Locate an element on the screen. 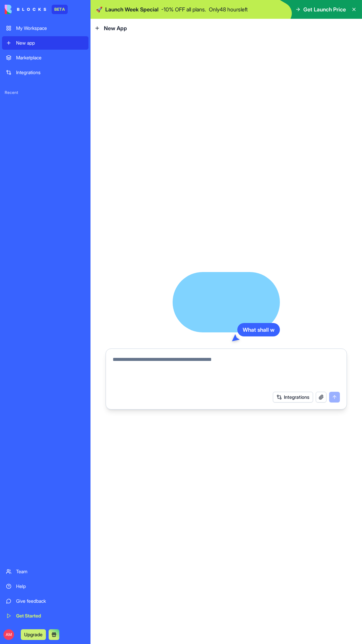  span: Get Launch Price is located at coordinates (325, 10).